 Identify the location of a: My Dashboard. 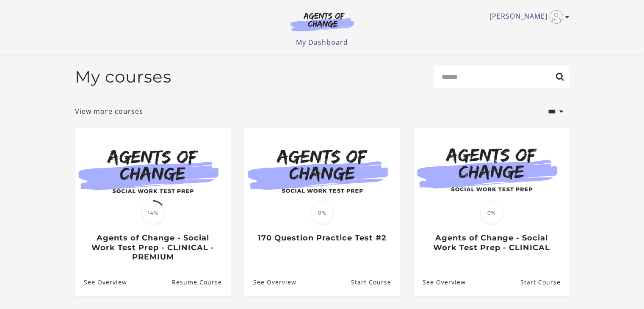
(322, 42).